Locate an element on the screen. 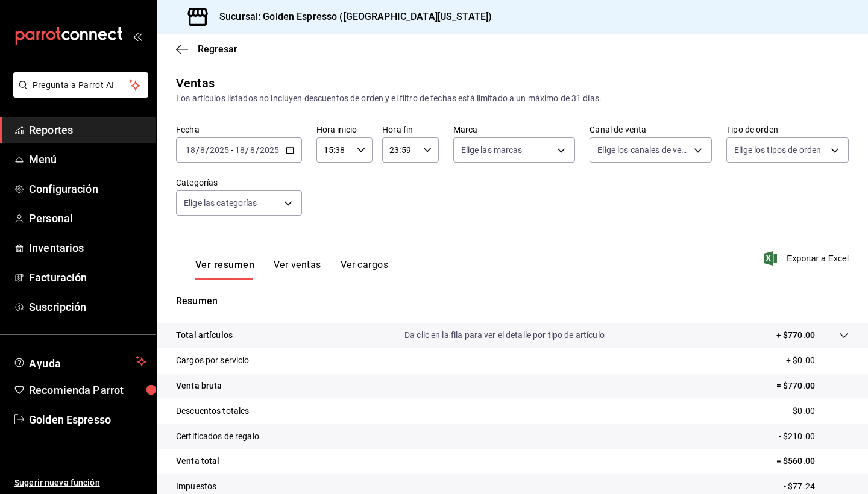 This screenshot has height=494, width=868. span: Exportar a Excel is located at coordinates (807, 259).